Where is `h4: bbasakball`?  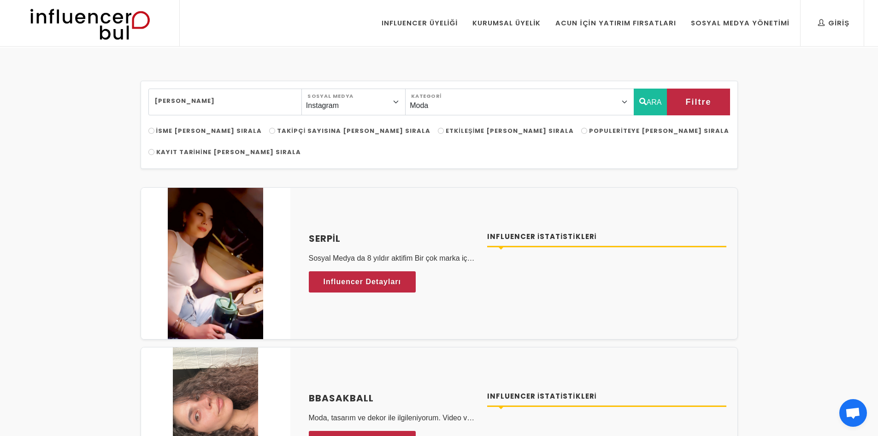 h4: bbasakball is located at coordinates (393, 398).